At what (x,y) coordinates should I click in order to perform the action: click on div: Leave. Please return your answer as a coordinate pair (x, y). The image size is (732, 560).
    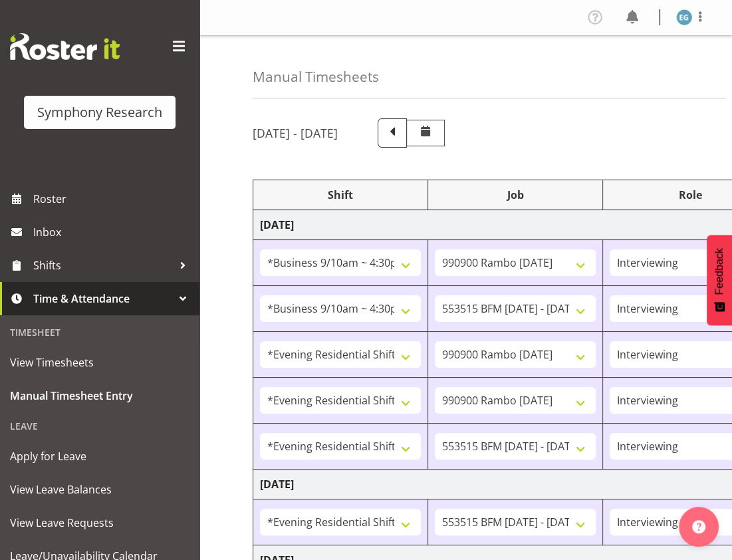
    Looking at the image, I should click on (100, 426).